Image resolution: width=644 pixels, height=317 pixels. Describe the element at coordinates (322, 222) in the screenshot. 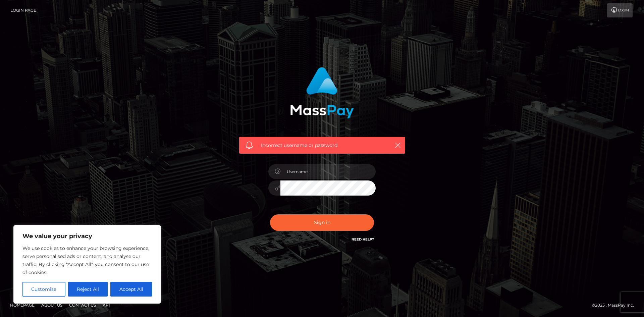

I see `button: Sign in` at that location.